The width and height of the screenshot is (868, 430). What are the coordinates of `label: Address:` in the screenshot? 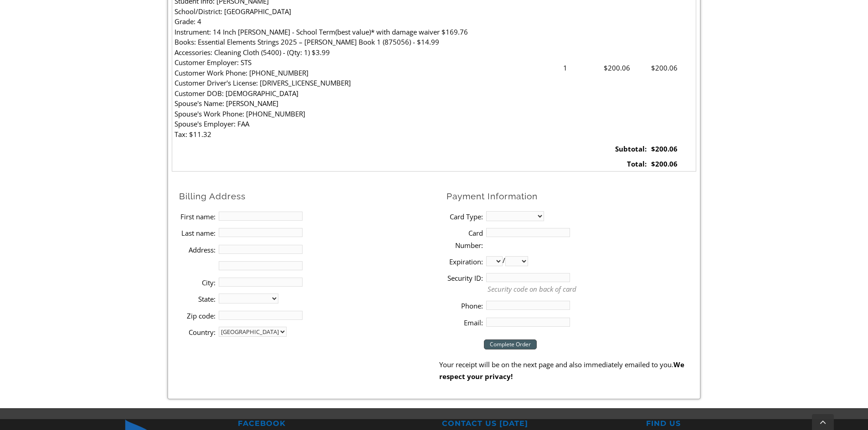 It's located at (197, 250).